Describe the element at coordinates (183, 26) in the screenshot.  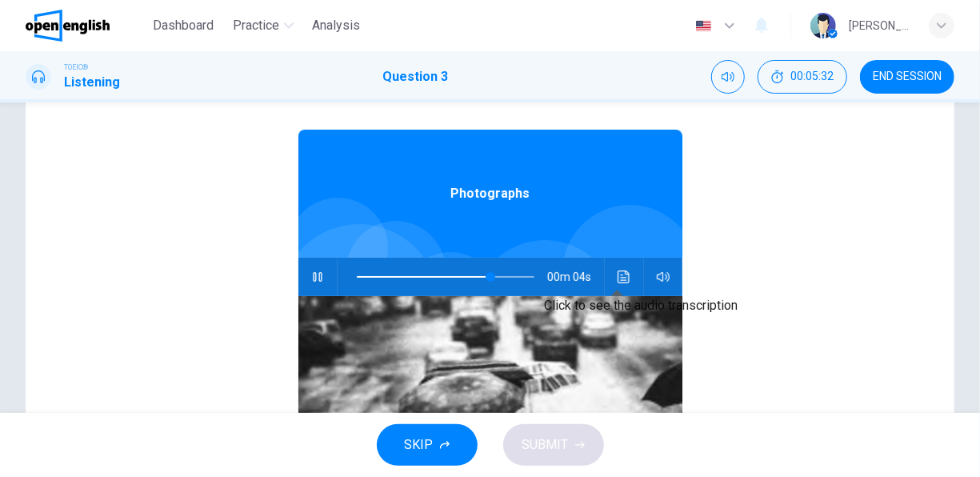
I see `button: Dashboard` at that location.